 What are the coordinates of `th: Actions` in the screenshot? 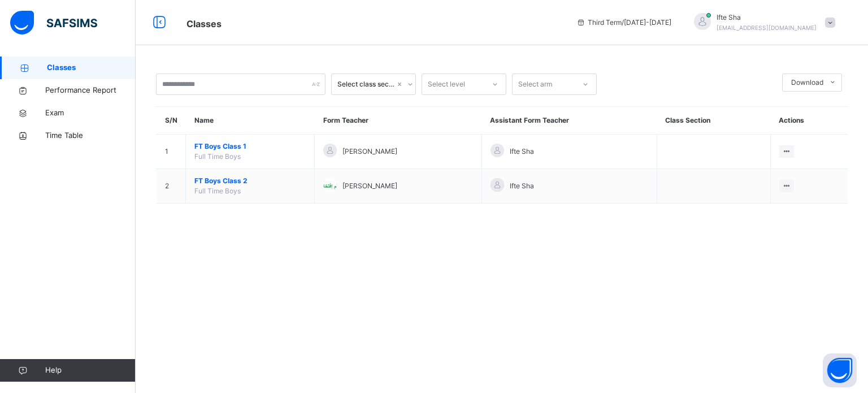 It's located at (808, 121).